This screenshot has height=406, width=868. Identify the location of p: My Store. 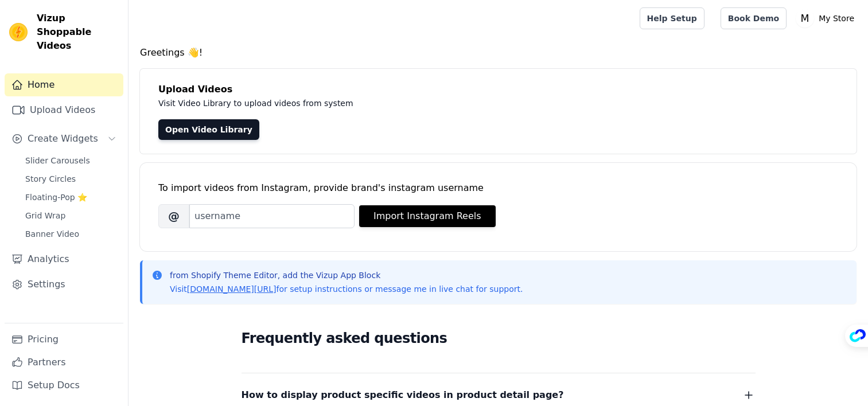
(836, 19).